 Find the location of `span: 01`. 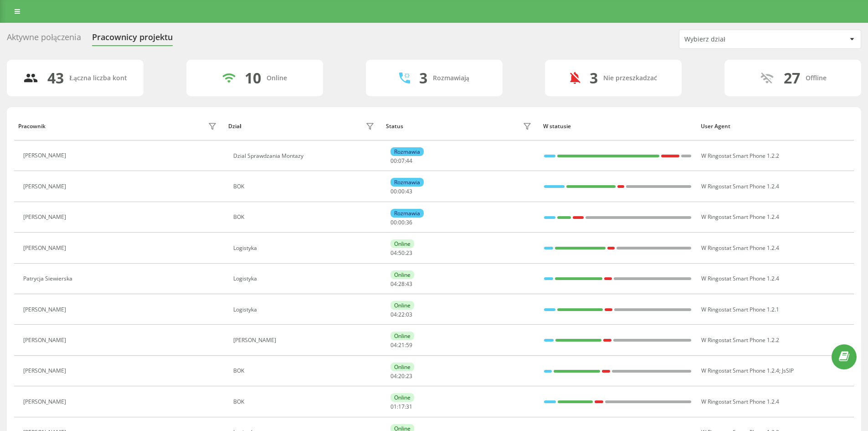

span: 01 is located at coordinates (393, 406).